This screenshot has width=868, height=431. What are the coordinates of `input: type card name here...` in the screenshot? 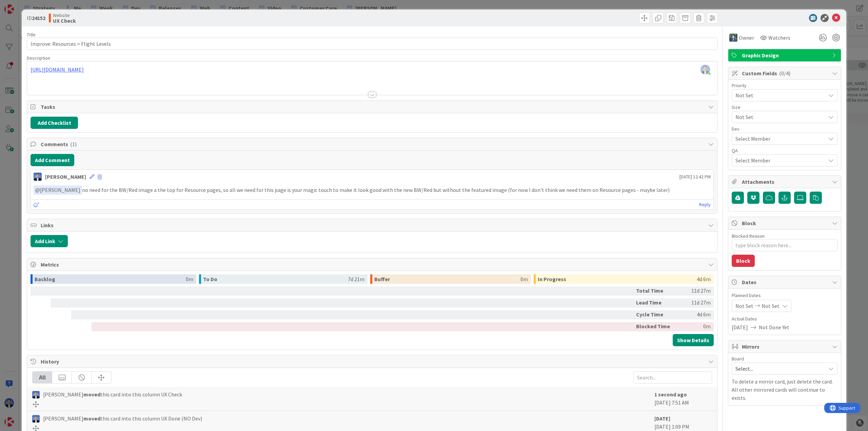 It's located at (372, 43).